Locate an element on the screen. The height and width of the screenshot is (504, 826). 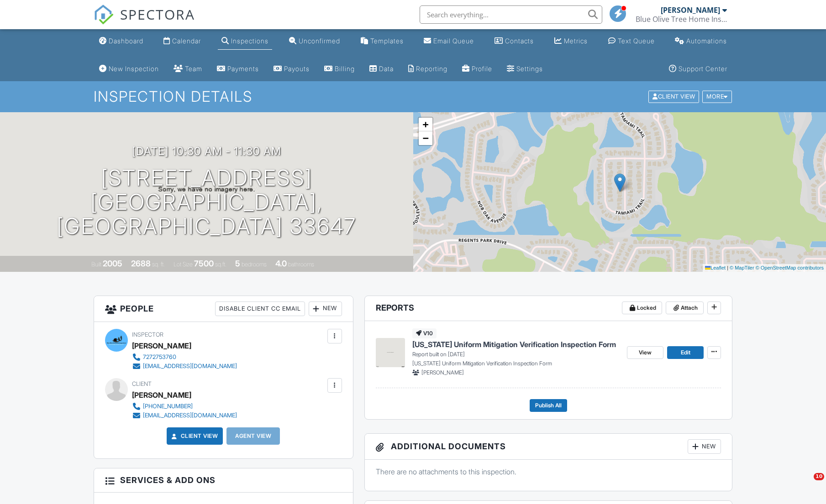
a: Contacts is located at coordinates (514, 41).